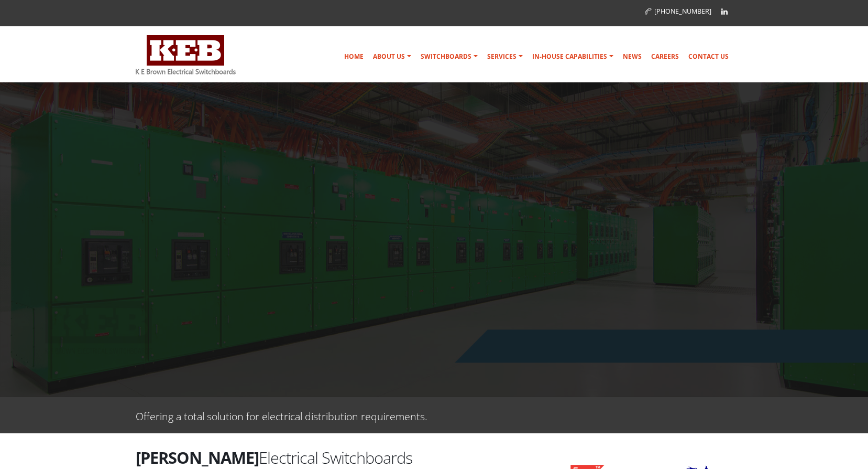  Describe the element at coordinates (708, 57) in the screenshot. I see `a: Contact Us` at that location.